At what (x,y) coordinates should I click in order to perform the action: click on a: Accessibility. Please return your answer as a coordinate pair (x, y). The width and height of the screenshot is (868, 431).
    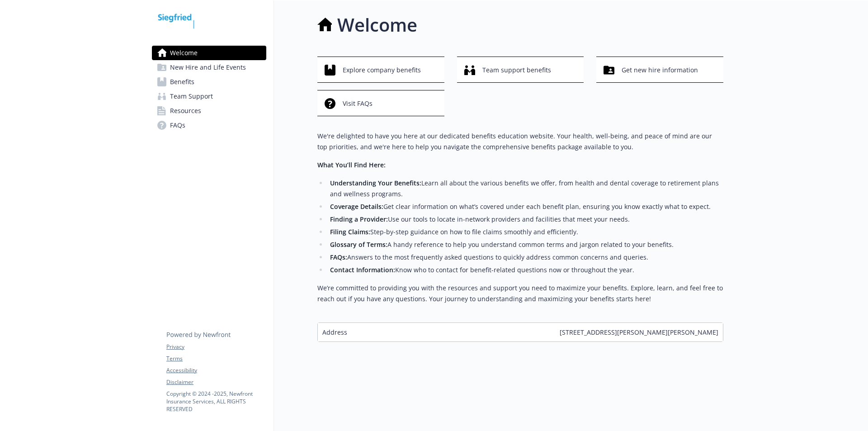
    Looking at the image, I should click on (216, 370).